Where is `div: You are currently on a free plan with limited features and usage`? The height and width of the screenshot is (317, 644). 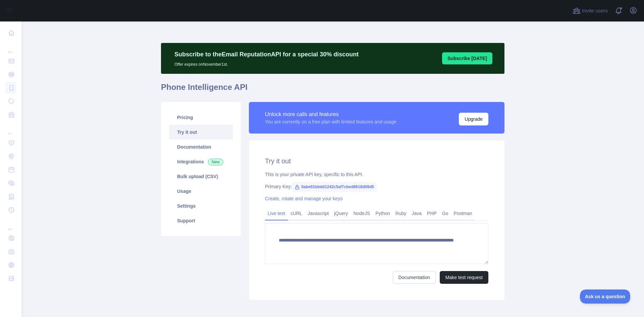
div: You are currently on a free plan with limited features and usage is located at coordinates (331, 122).